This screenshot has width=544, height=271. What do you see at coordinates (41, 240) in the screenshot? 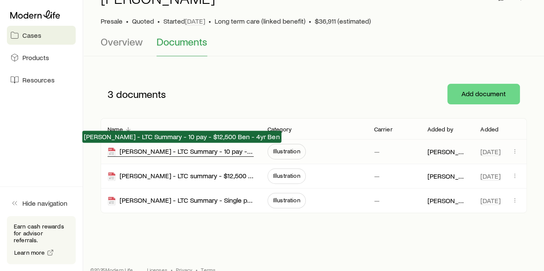
I see `div: Earn cash rewards for advisor referrals.Learn more` at bounding box center [41, 240].